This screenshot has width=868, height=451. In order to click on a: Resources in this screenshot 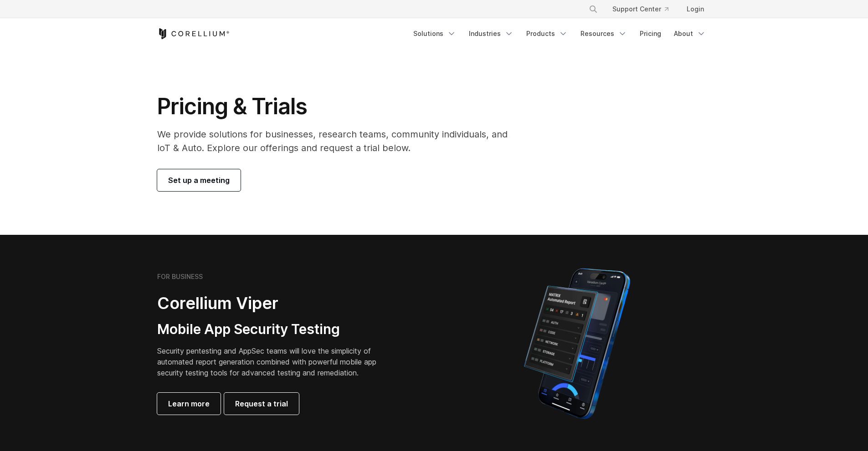, I will do `click(604, 34)`.